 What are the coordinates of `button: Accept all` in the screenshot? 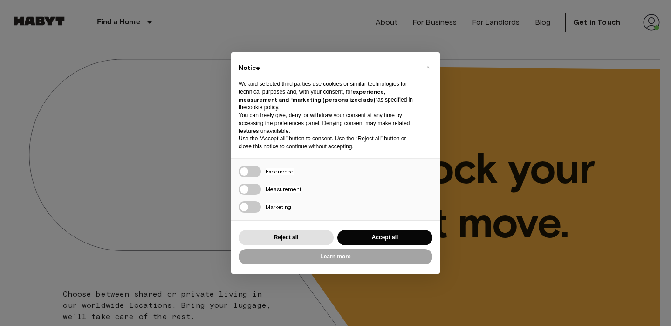 It's located at (385, 237).